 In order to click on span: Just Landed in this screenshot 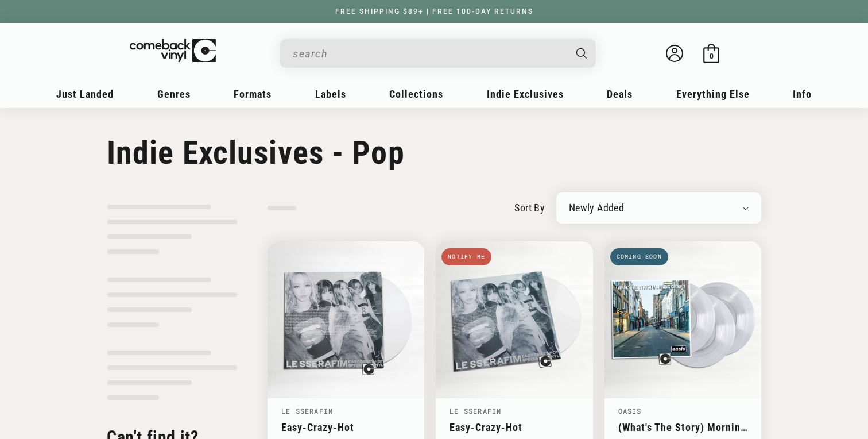, I will do `click(85, 93)`.